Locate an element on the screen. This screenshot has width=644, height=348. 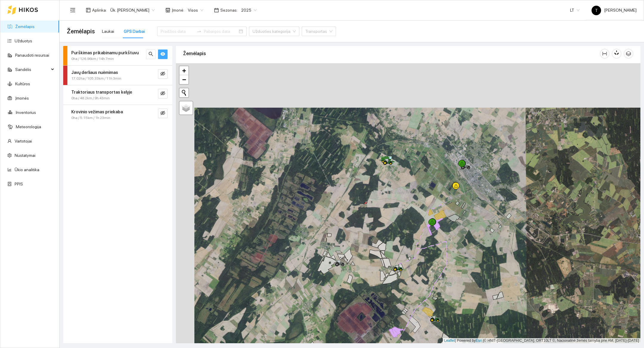
button: menu-fold is located at coordinates (73, 10).